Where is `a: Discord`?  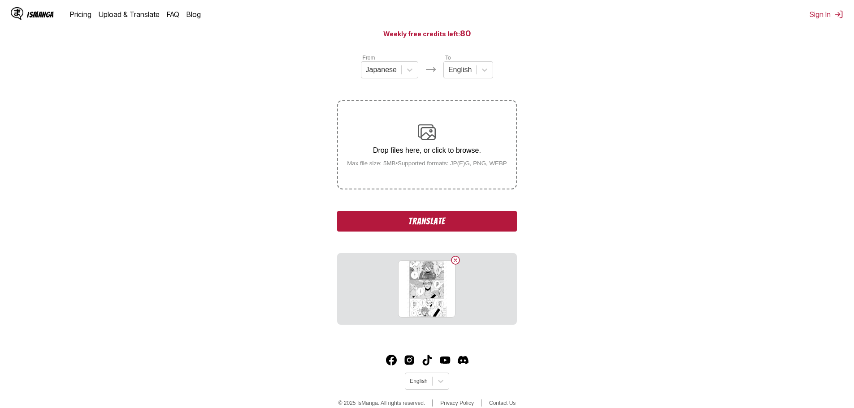
a: Discord is located at coordinates (463, 360).